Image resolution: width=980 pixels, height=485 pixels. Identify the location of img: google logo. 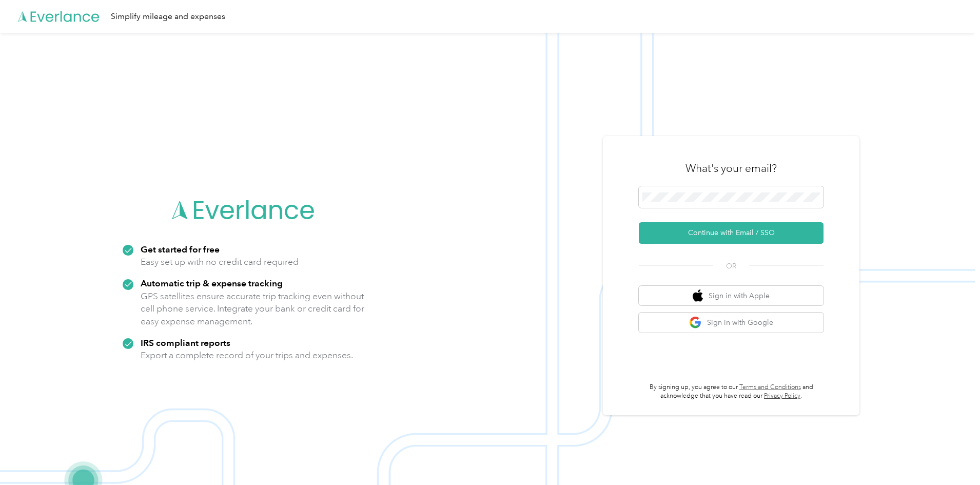
(696, 322).